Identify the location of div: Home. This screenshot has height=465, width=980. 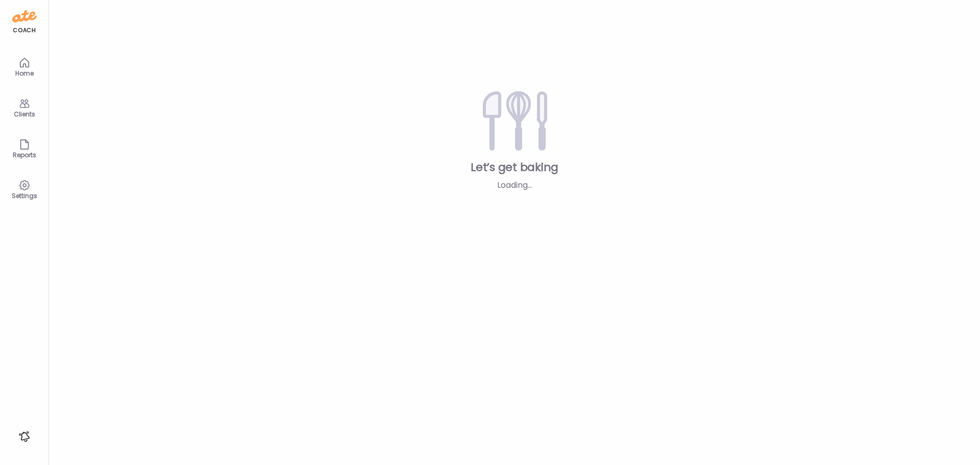
(24, 73).